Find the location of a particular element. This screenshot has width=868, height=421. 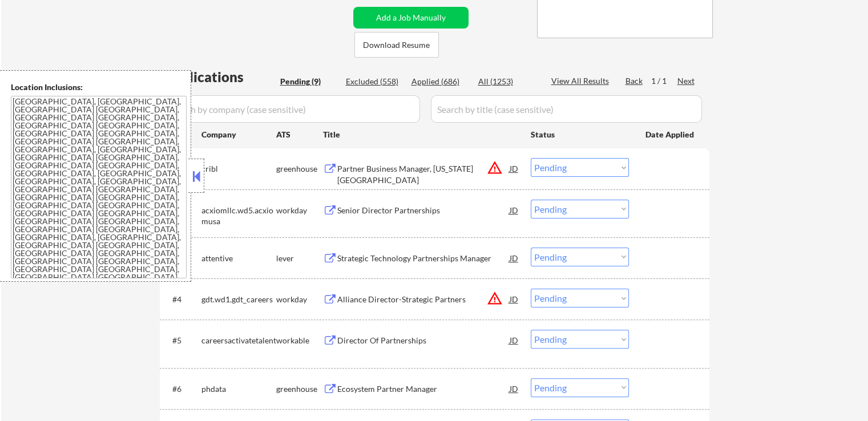

div: #6 is located at coordinates (182, 389).